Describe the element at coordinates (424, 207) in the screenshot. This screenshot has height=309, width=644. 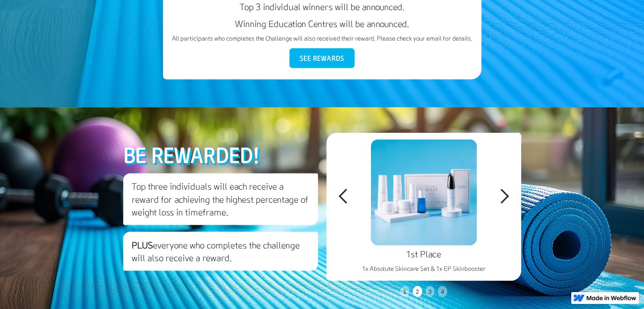
I see `div: 2 of 4` at that location.